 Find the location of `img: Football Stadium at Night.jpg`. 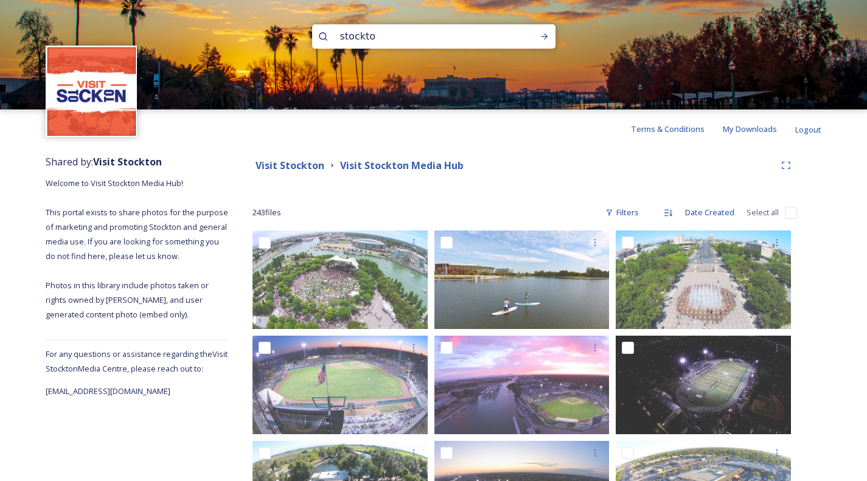

img: Football Stadium at Night.jpg is located at coordinates (704, 385).